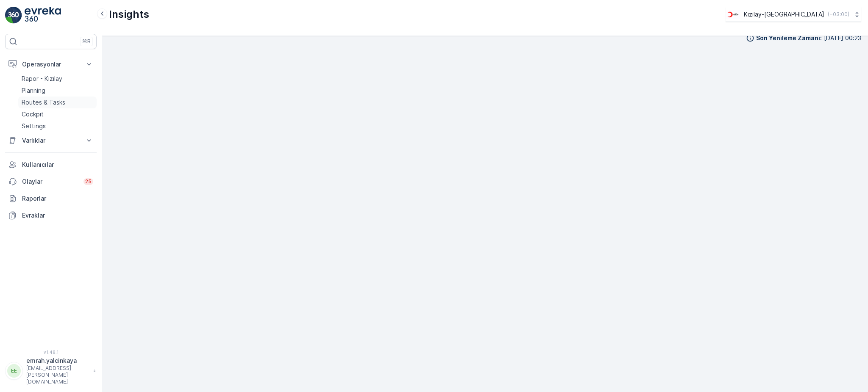 Image resolution: width=868 pixels, height=392 pixels. What do you see at coordinates (43, 15) in the screenshot?
I see `img: logo_light-DOdMpM7g.png` at bounding box center [43, 15].